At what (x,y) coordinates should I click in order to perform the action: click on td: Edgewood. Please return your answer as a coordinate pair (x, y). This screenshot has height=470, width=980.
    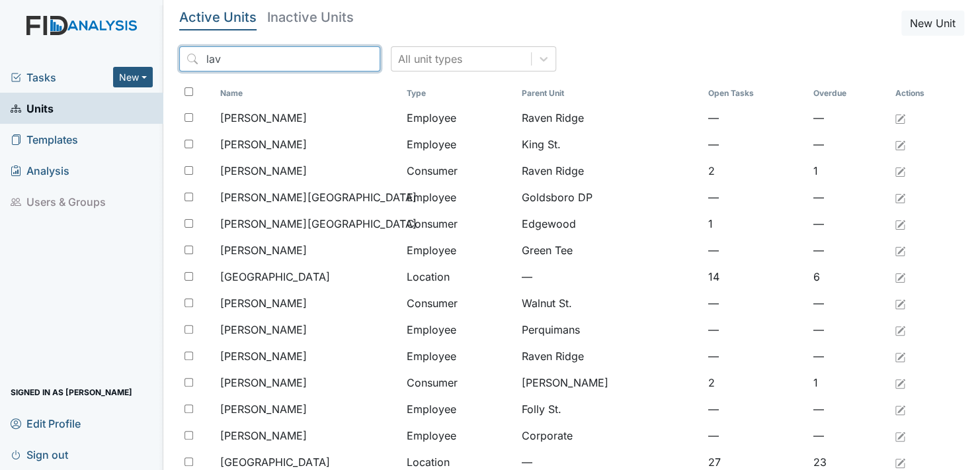
    Looking at the image, I should click on (609, 224).